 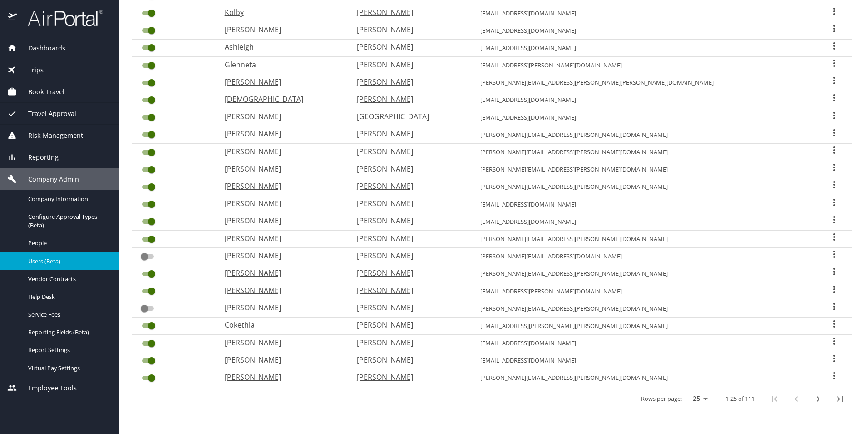 What do you see at coordinates (38, 157) in the screenshot?
I see `span: Reporting` at bounding box center [38, 157].